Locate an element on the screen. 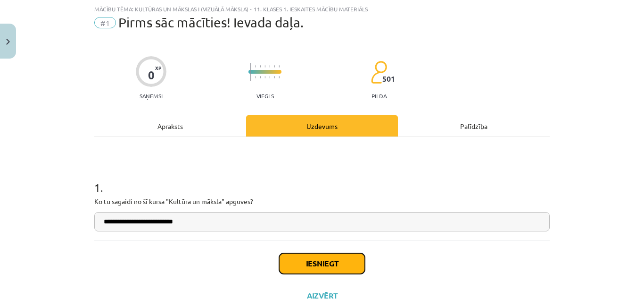 The image size is (644, 299). h1: 1 . is located at coordinates (322, 179).